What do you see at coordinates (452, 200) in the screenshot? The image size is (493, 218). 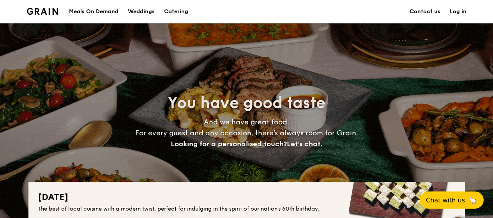 I see `button: Chat with us🦙` at bounding box center [452, 200].